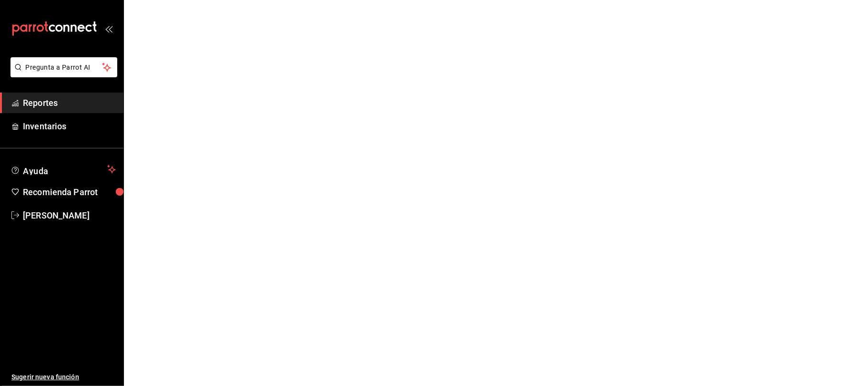 The image size is (868, 386). What do you see at coordinates (62, 74) in the screenshot?
I see `a: Pregunta a Parrot AI` at bounding box center [62, 74].